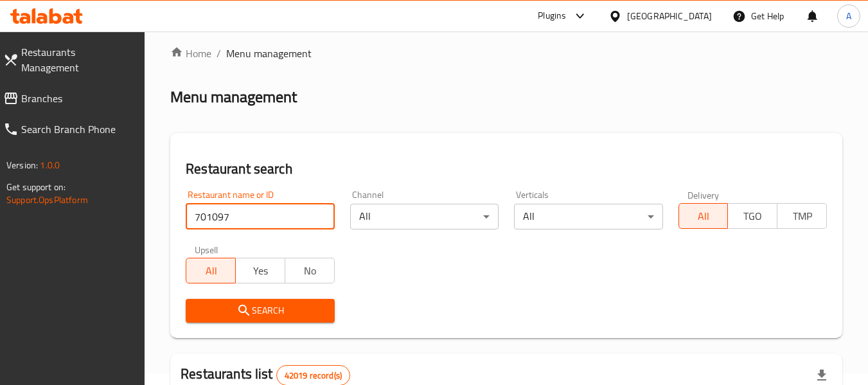 This screenshot has width=868, height=385. What do you see at coordinates (206, 250) in the screenshot?
I see `label: Upsell` at bounding box center [206, 250].